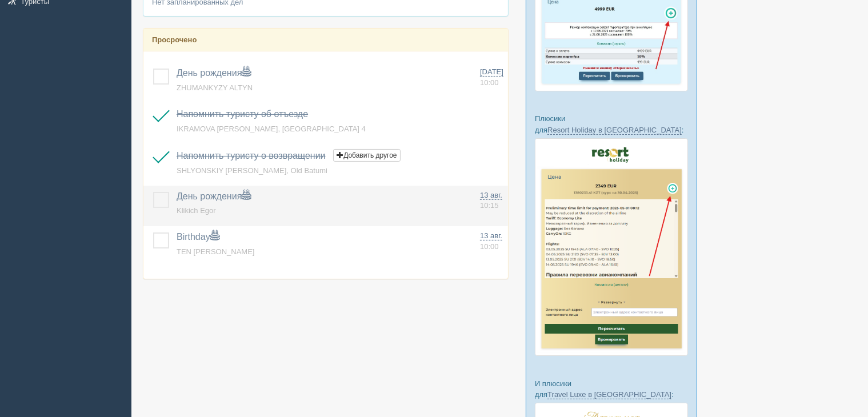  What do you see at coordinates (214, 88) in the screenshot?
I see `a: ZHUMANKYZY ALTYN` at bounding box center [214, 88].